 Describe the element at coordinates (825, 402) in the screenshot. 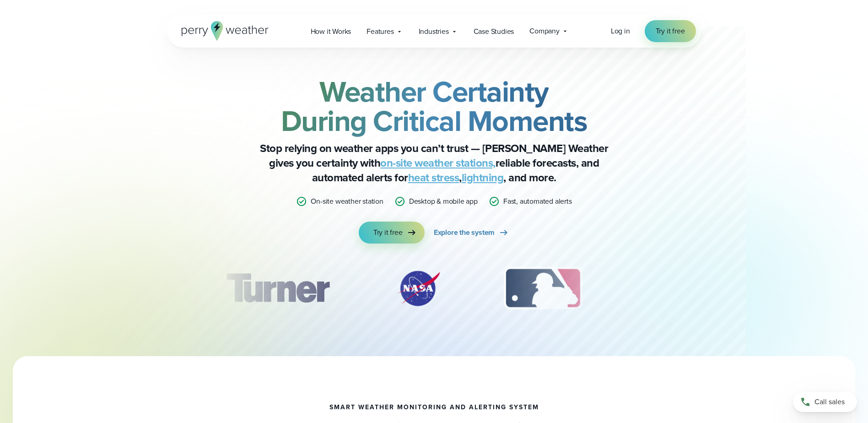

I see `a: Call sales` at that location.